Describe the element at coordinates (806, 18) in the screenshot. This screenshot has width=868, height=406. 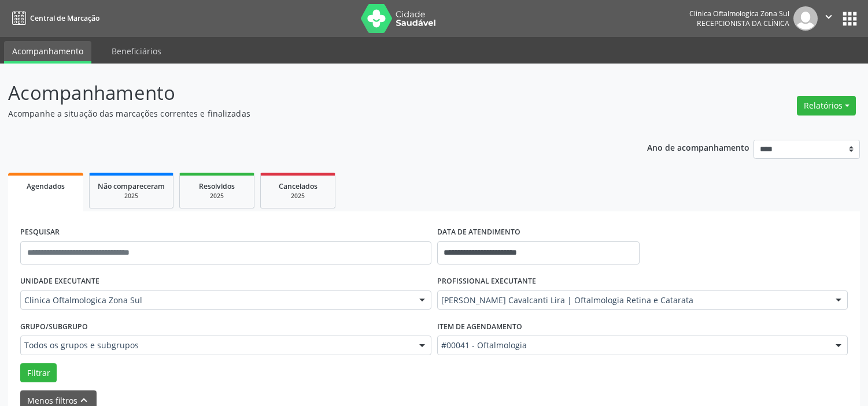
I see `img: img` at that location.